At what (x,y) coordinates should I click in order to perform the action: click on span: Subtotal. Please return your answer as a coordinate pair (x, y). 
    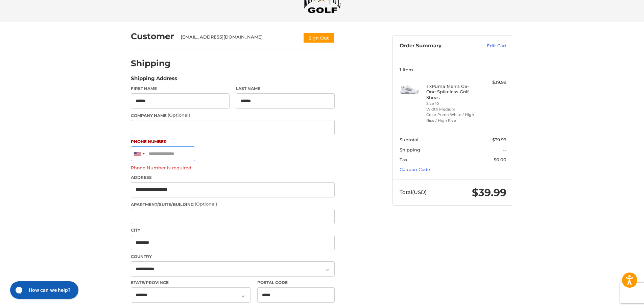
    Looking at the image, I should click on (409, 139).